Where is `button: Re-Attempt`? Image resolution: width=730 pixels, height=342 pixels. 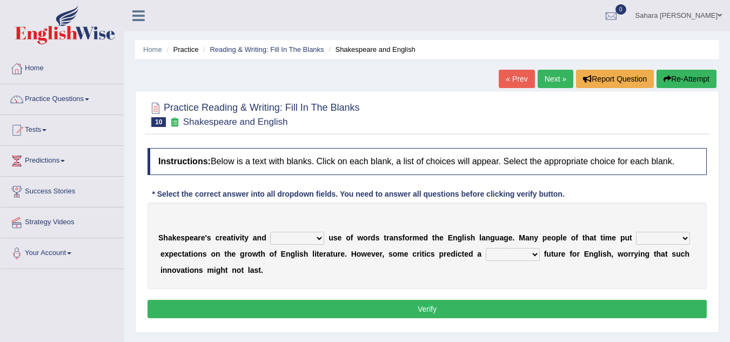 button: Re-Attempt is located at coordinates (686, 79).